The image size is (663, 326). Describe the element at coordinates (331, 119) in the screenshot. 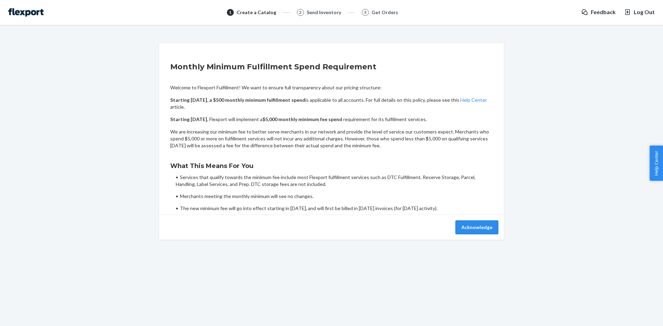

I see `p: , Flexport will implement a requirement for its fulfillment services.` at that location.